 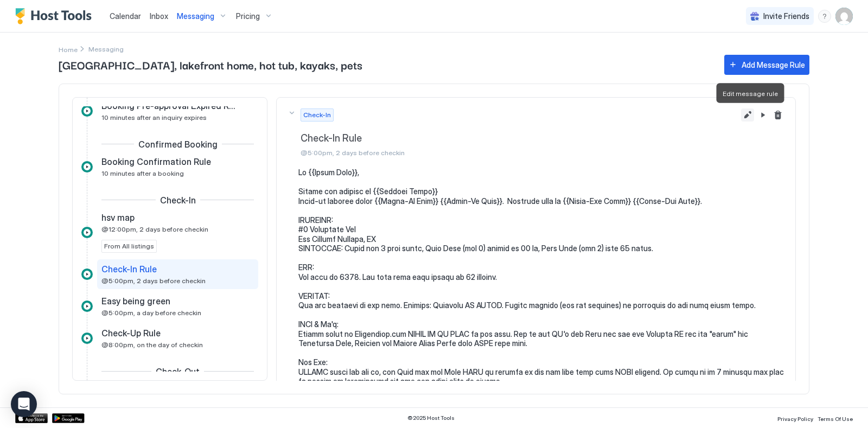 What do you see at coordinates (31, 419) in the screenshot?
I see `a: App Store` at bounding box center [31, 419].